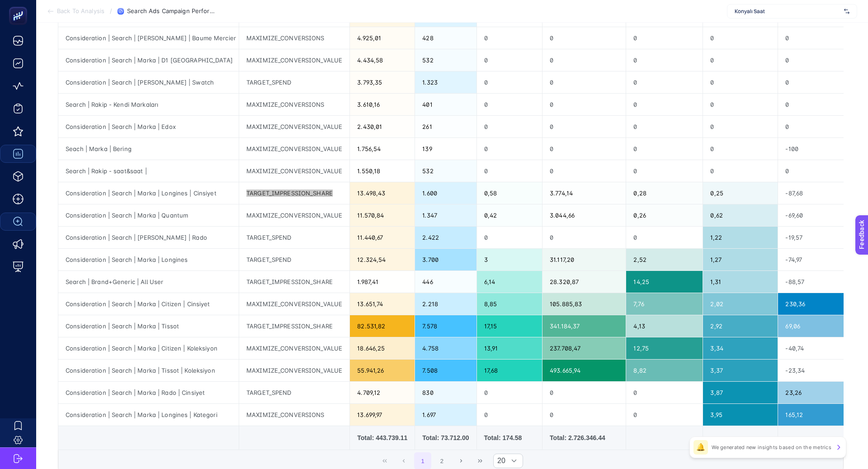 This screenshot has height=469, width=868. What do you see at coordinates (584, 438) in the screenshot?
I see `div: Total: 2.726.346.44` at bounding box center [584, 438].